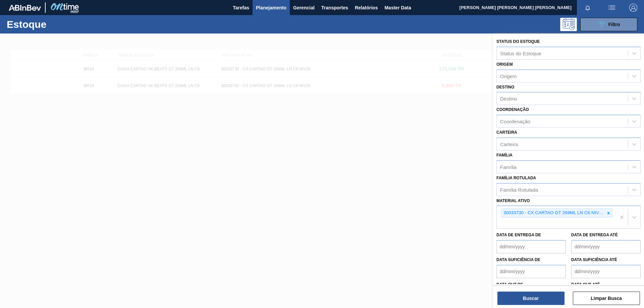 Image resolution: width=644 pixels, height=308 pixels. I want to click on div: Status do Estoque, so click(521, 53).